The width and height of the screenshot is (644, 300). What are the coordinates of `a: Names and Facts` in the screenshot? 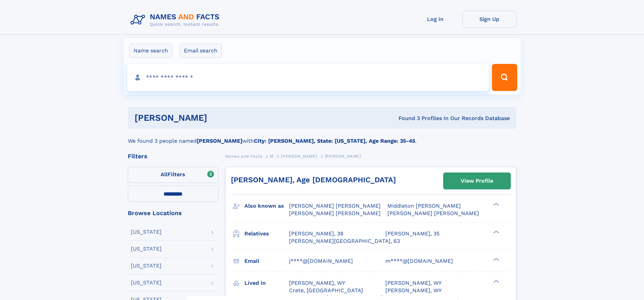 It's located at (244, 156).